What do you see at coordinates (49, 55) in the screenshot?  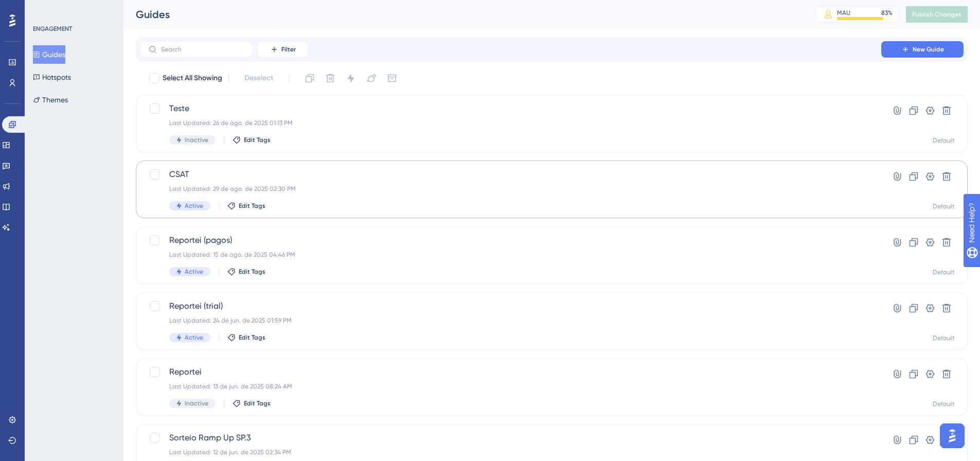 I see `button: Guides` at bounding box center [49, 55].